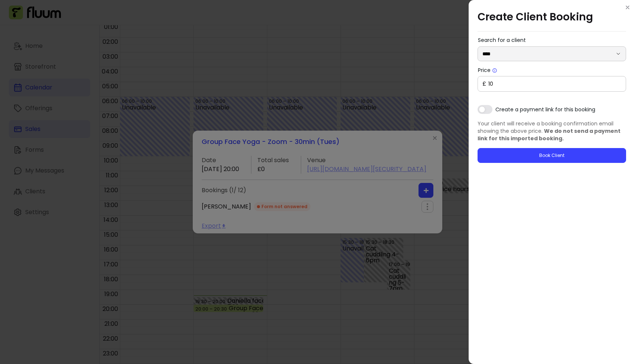 This screenshot has width=635, height=364. What do you see at coordinates (536, 110) in the screenshot?
I see `input: Create a payment link for this booking` at bounding box center [536, 110].